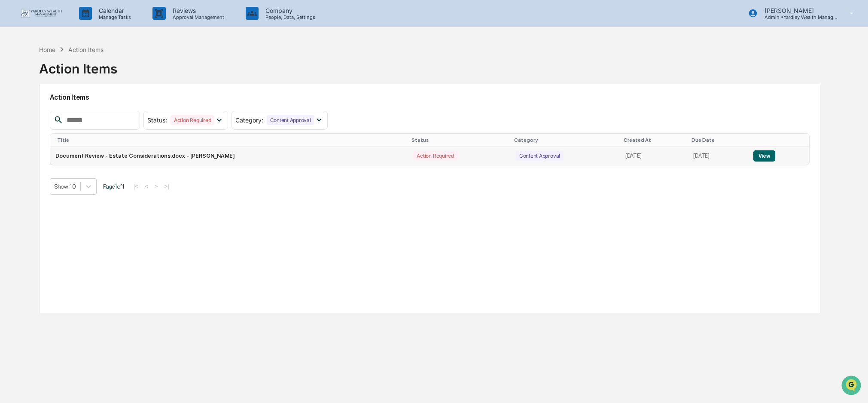 The image size is (868, 403). I want to click on div: Created At, so click(654, 140).